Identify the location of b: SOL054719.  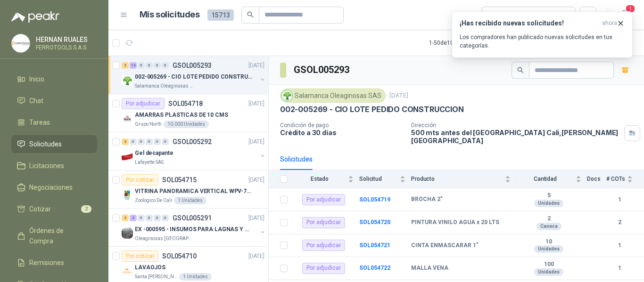
(375, 200).